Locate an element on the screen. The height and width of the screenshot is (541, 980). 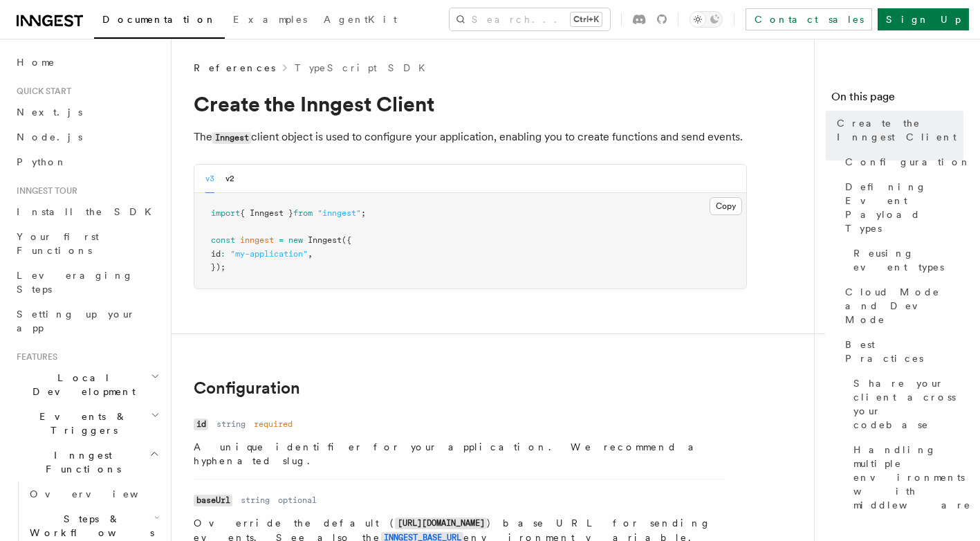
kbd: Ctrl+K is located at coordinates (585, 19).